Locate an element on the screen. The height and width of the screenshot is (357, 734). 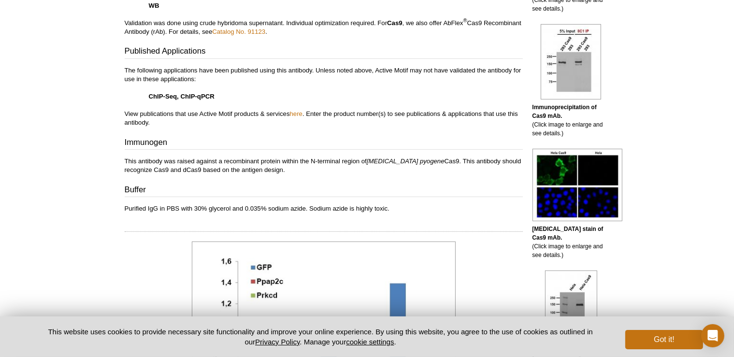
strong: WB is located at coordinates (154, 5).